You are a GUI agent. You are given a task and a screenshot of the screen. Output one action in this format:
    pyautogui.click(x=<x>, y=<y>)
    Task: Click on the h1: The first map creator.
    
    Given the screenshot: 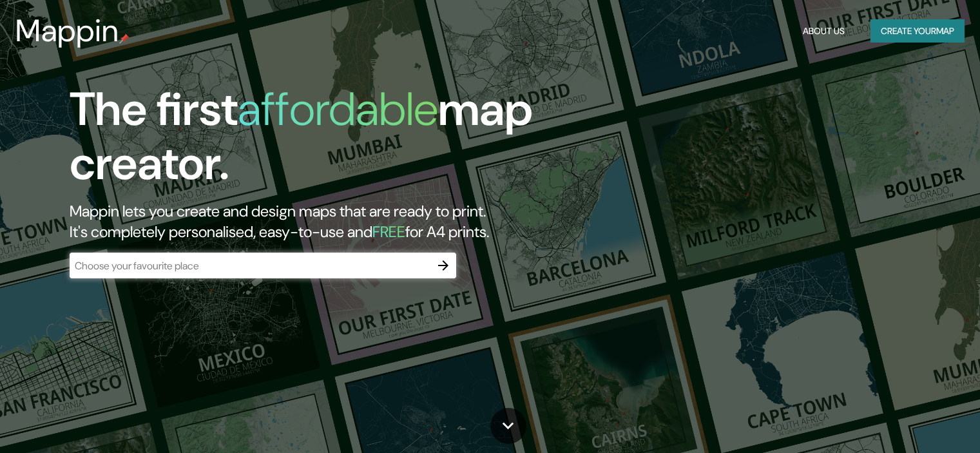 What is the action you would take?
    pyautogui.click(x=315, y=142)
    